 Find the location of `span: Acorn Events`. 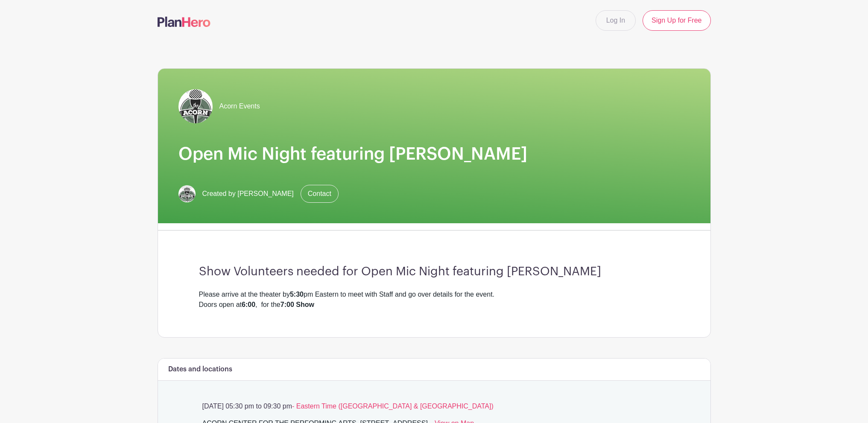

span: Acorn Events is located at coordinates (240, 106).